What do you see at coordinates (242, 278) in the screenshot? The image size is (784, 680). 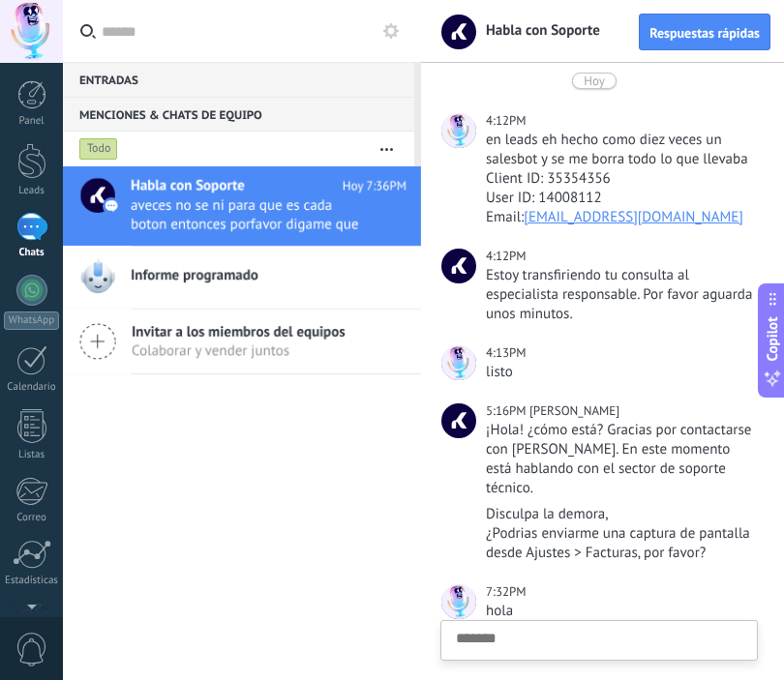 I see `a: Informe programado` at bounding box center [242, 278].